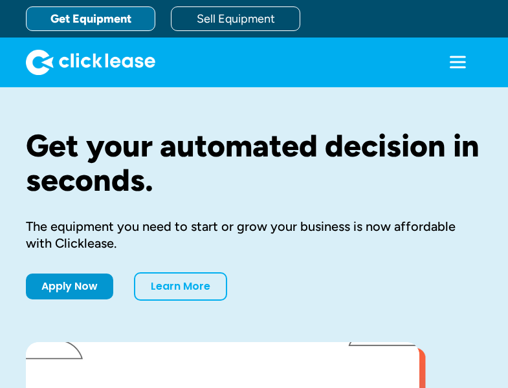 This screenshot has height=388, width=508. I want to click on div: menu, so click(457, 62).